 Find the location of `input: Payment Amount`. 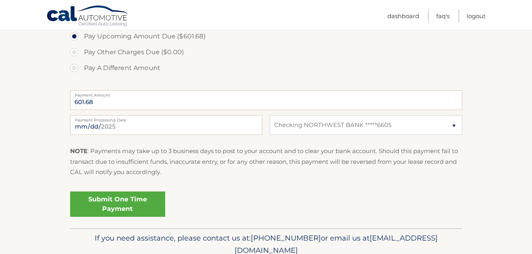

input: Payment Amount is located at coordinates (266, 100).